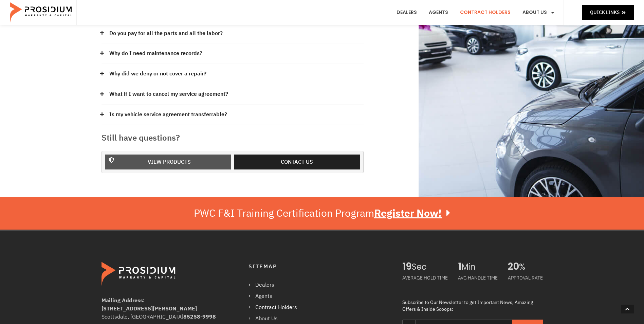  What do you see at coordinates (276, 318) in the screenshot?
I see `a: About Us` at bounding box center [276, 318].